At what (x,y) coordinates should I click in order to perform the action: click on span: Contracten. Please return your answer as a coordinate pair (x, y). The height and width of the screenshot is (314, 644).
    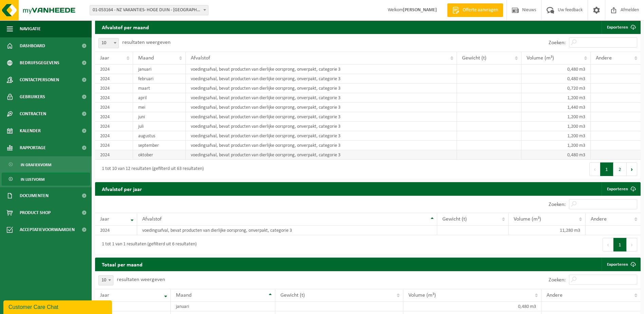
    Looking at the image, I should click on (33, 114).